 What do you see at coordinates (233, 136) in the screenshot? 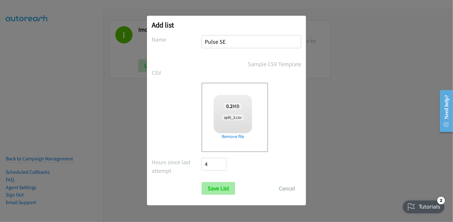
I see `a: Remove file` at bounding box center [233, 136].